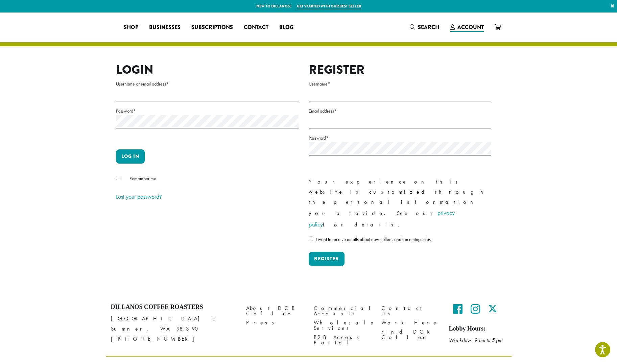 The width and height of the screenshot is (617, 364). I want to click on label: Email address, so click(400, 111).